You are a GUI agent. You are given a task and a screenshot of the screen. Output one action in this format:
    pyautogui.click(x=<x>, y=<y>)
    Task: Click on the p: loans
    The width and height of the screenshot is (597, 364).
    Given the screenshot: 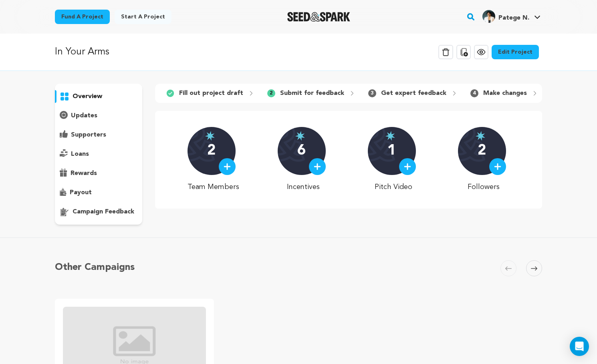 What is the action you would take?
    pyautogui.click(x=80, y=154)
    